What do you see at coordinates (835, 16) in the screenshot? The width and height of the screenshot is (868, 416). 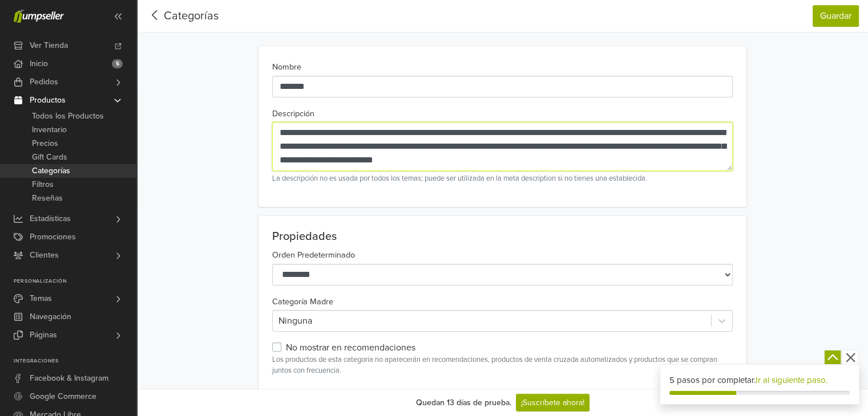 I see `button: Guardar` at bounding box center [835, 16].